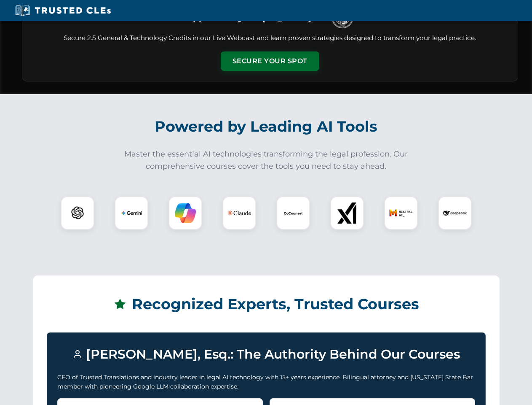 The height and width of the screenshot is (405, 532). I want to click on div: CoCounsel, so click(293, 213).